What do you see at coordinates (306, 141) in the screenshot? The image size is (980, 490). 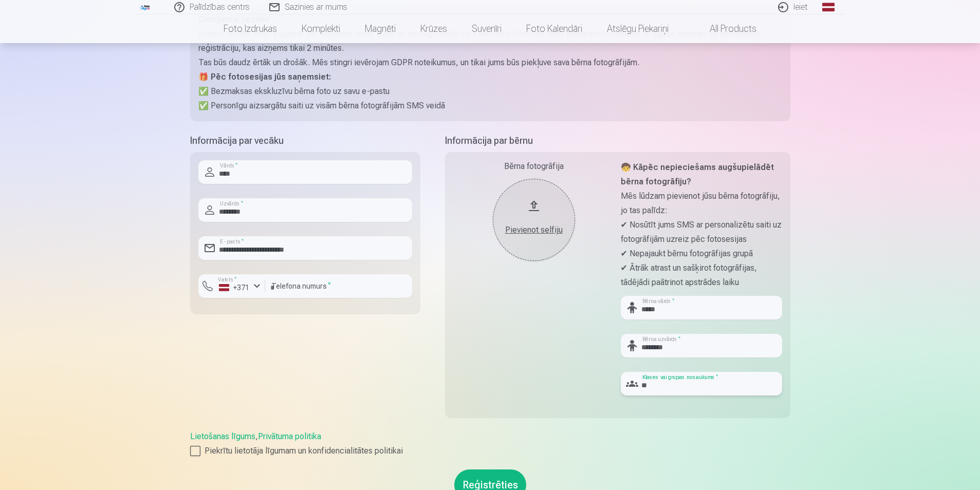 I see `h5: Informācija par vecāku` at bounding box center [306, 141].